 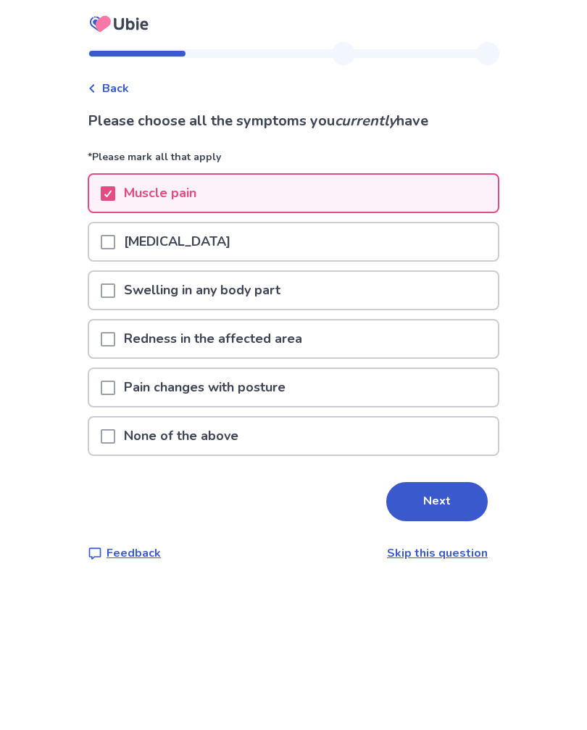 What do you see at coordinates (124, 553) in the screenshot?
I see `a: Feedback` at bounding box center [124, 553].